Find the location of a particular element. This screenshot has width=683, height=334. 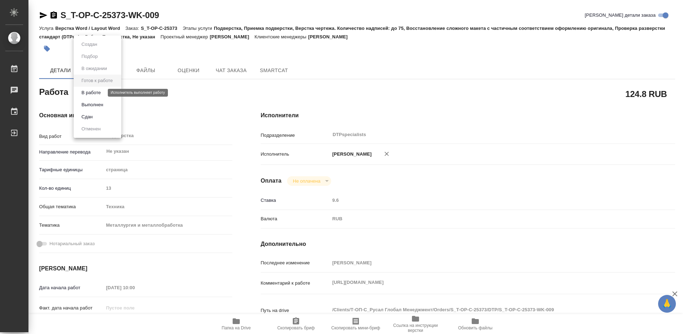

button: Выполнен is located at coordinates (92, 105).